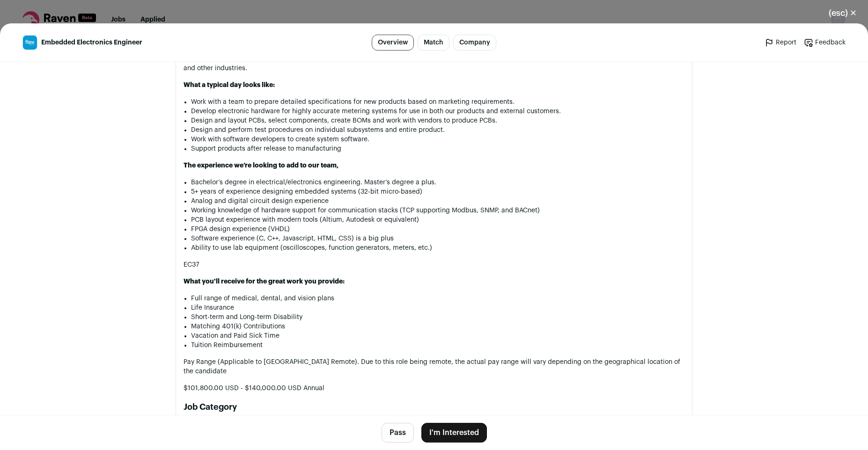 The width and height of the screenshot is (868, 450). I want to click on li: PCB layout experience with modern tools (Altium, Autodesk or equivalent), so click(437, 220).